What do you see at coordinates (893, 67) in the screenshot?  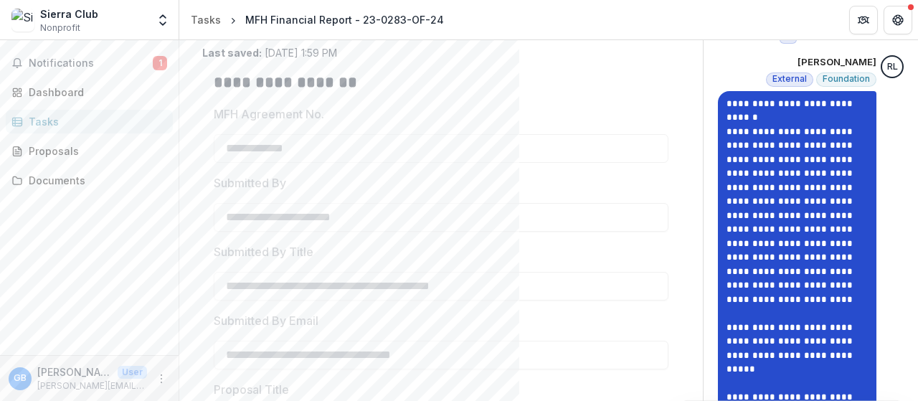 I see `div: Rebekah Lerch` at bounding box center [893, 67].